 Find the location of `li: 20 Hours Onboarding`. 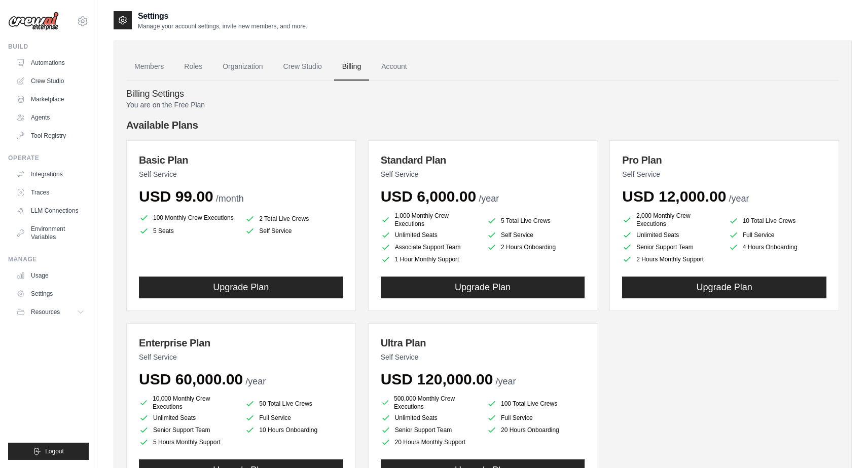

li: 20 Hours Onboarding is located at coordinates (535, 431).